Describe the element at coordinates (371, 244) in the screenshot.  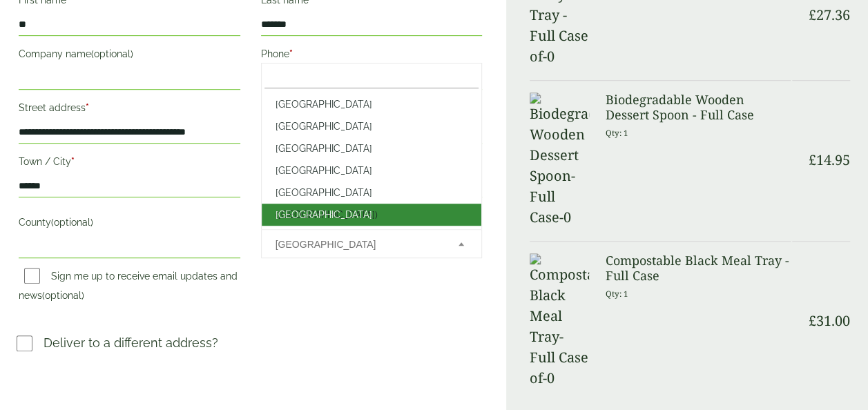
I see `span: Country/Region` at that location.